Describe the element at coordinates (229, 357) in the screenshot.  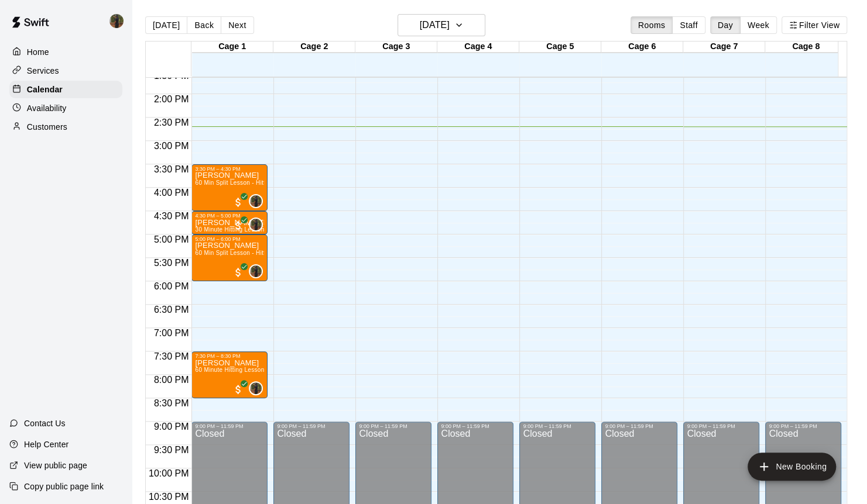
I see `div: 7:30 PM – 8:30 PM` at that location.